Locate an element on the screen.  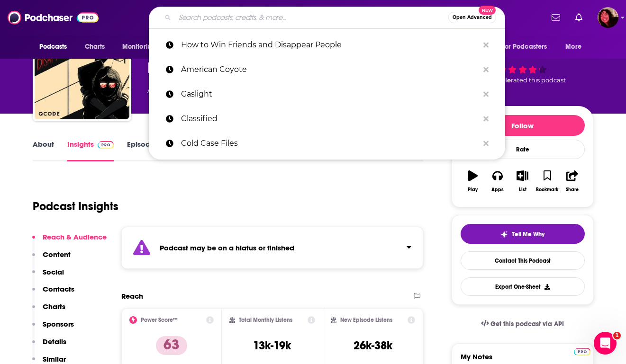
button: Contacts is located at coordinates (53, 293).